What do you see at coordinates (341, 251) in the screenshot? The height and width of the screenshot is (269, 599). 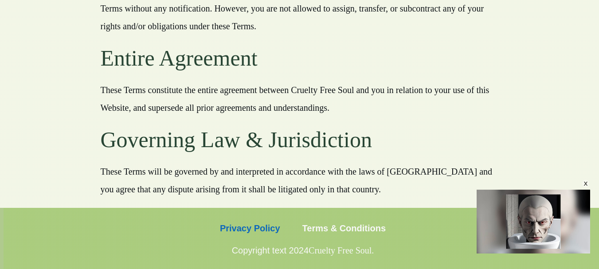 I see `span: Cruelty Free Soul.` at bounding box center [341, 251].